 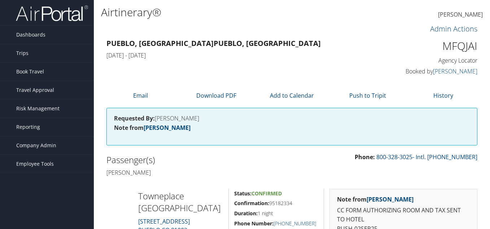 I want to click on a: Add to Calendar, so click(x=292, y=95).